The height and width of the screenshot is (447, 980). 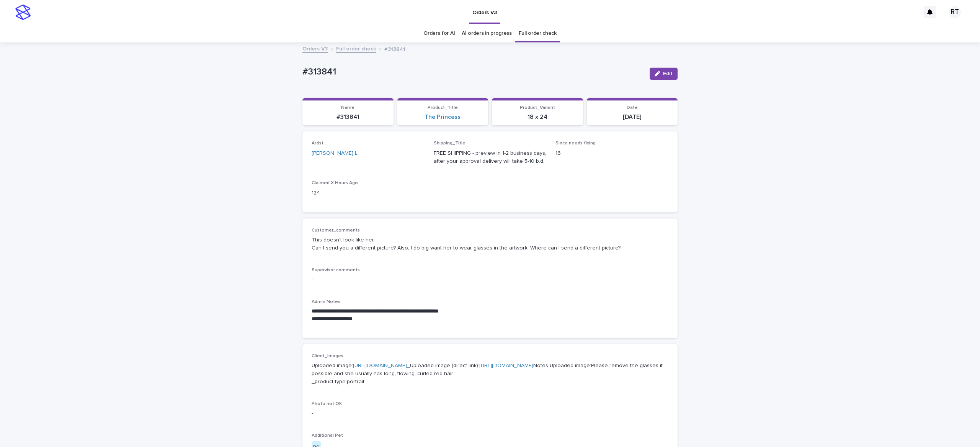 What do you see at coordinates (442, 108) in the screenshot?
I see `span: Product_Title` at bounding box center [442, 108].